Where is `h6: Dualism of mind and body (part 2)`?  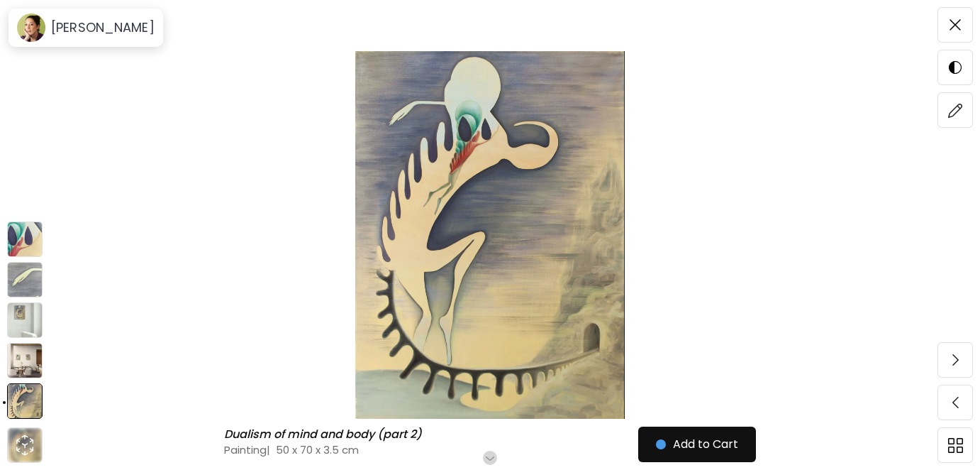
h6: Dualism of mind and body (part 2) is located at coordinates (325, 434).